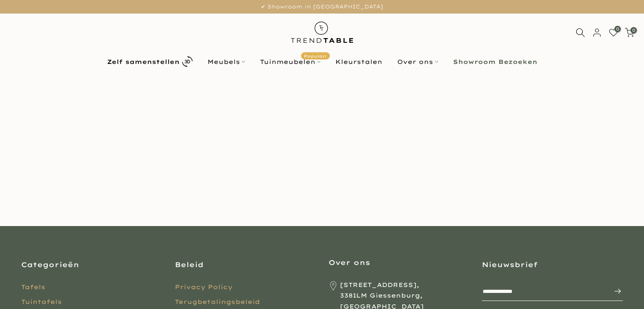 This screenshot has width=644, height=309. I want to click on a: Over ons, so click(418, 62).